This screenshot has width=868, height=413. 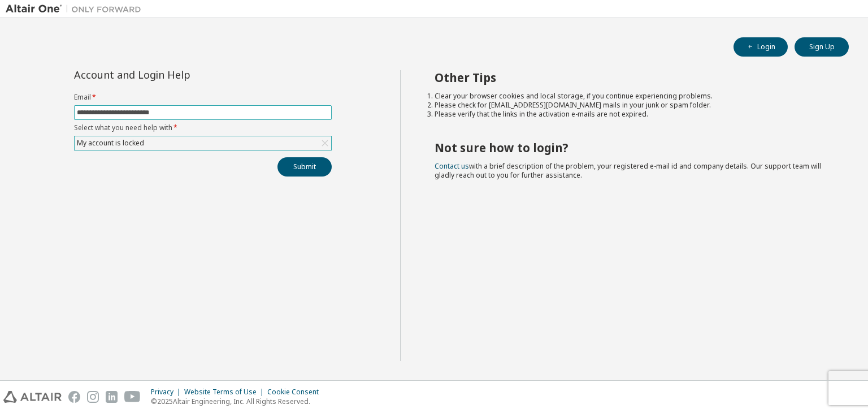 What do you see at coordinates (296, 392) in the screenshot?
I see `div: Cookie Consent` at bounding box center [296, 392].